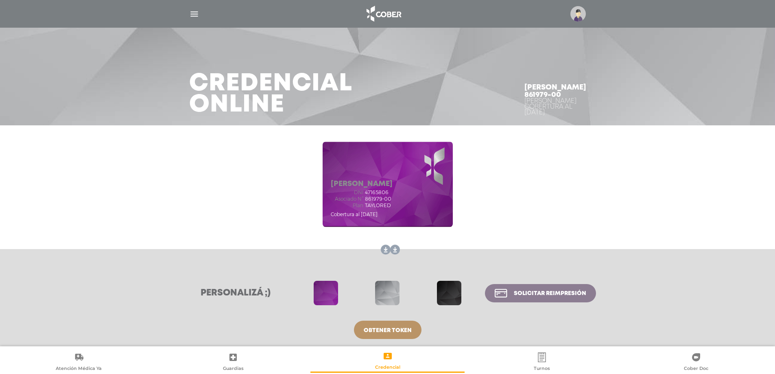  I want to click on span: Solicitar reimpresión, so click(550, 293).